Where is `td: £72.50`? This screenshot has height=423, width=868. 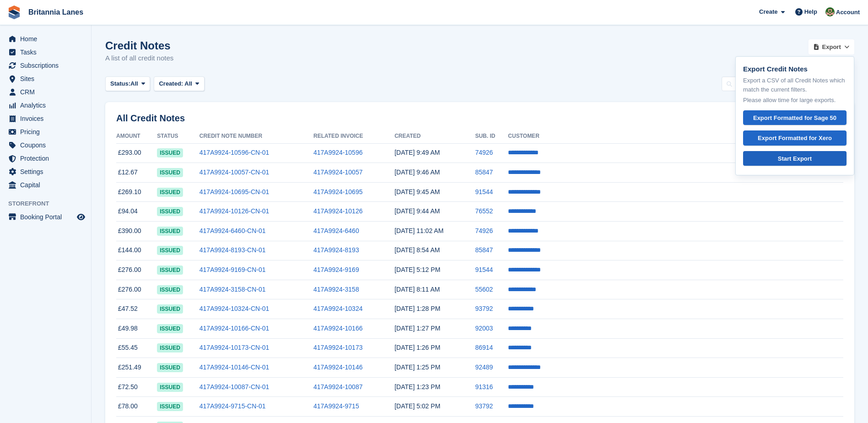
td: £72.50 is located at coordinates (136, 387).